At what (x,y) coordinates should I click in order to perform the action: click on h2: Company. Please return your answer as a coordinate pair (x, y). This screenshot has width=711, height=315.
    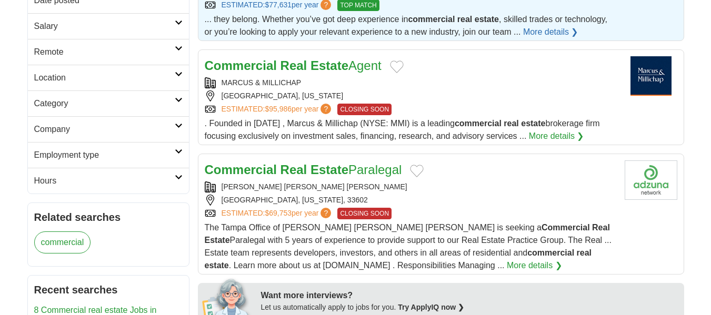
    Looking at the image, I should click on (104, 130).